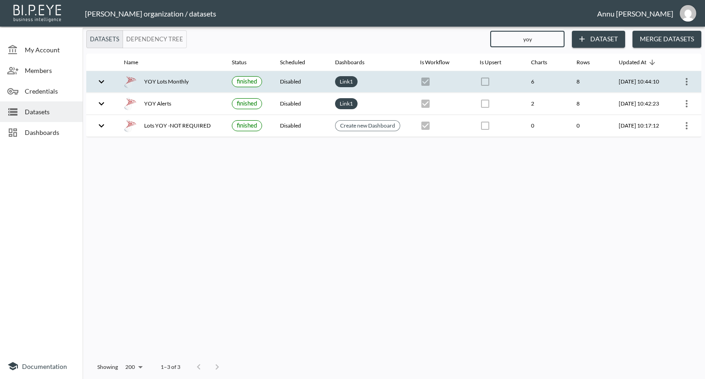 This screenshot has height=379, width=705. What do you see at coordinates (50, 91) in the screenshot?
I see `span: Credentials` at bounding box center [50, 91].